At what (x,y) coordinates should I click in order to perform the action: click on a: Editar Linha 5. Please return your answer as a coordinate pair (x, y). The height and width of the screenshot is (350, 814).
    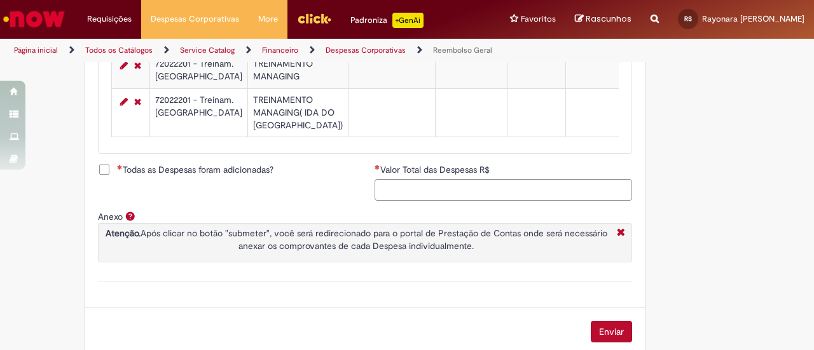
    Looking at the image, I should click on (124, 66).